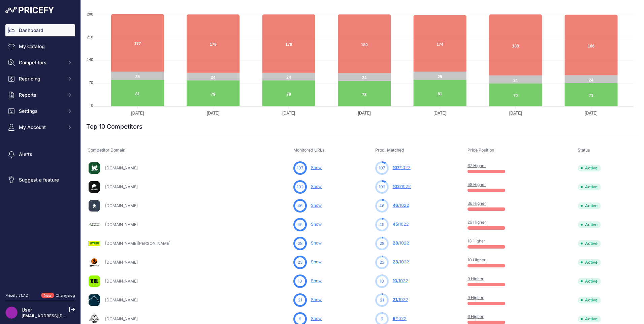  Describe the element at coordinates (41, 95) in the screenshot. I see `span: Reports` at that location.